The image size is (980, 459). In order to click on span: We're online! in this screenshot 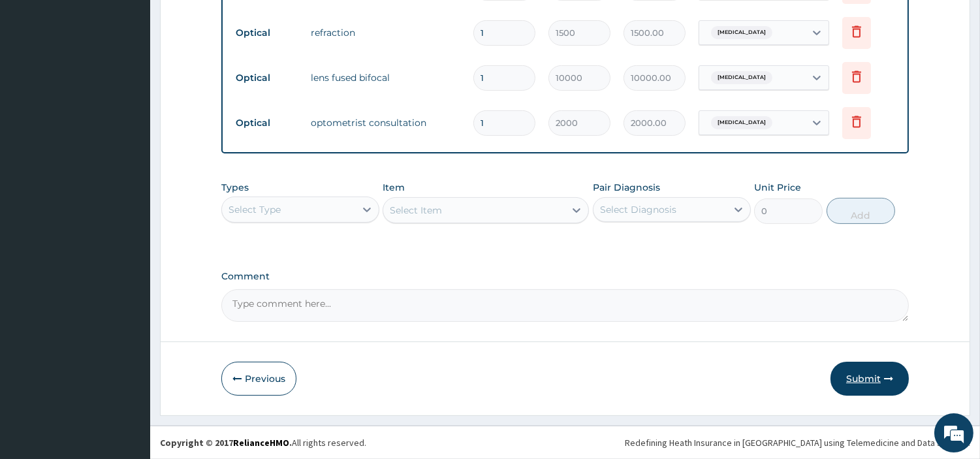, I will do `click(128, 209)`.